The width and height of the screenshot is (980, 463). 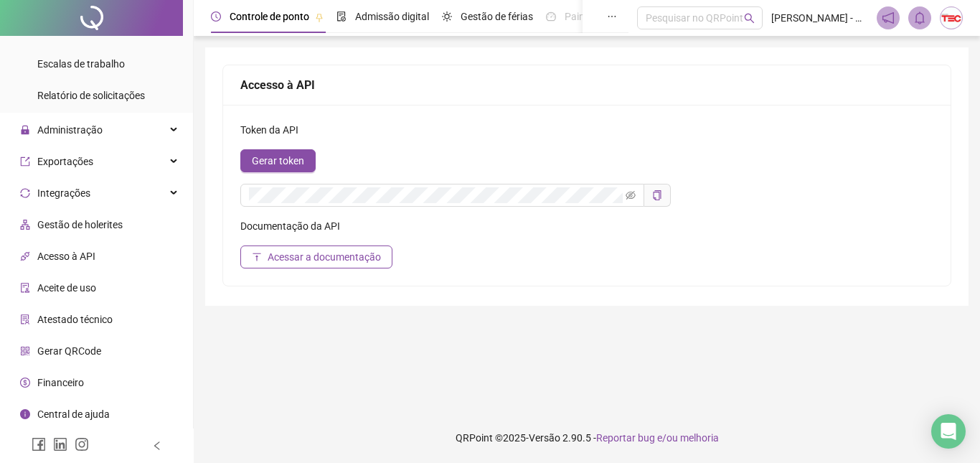 I want to click on span: Reportar bug e/ou melhoria, so click(x=657, y=438).